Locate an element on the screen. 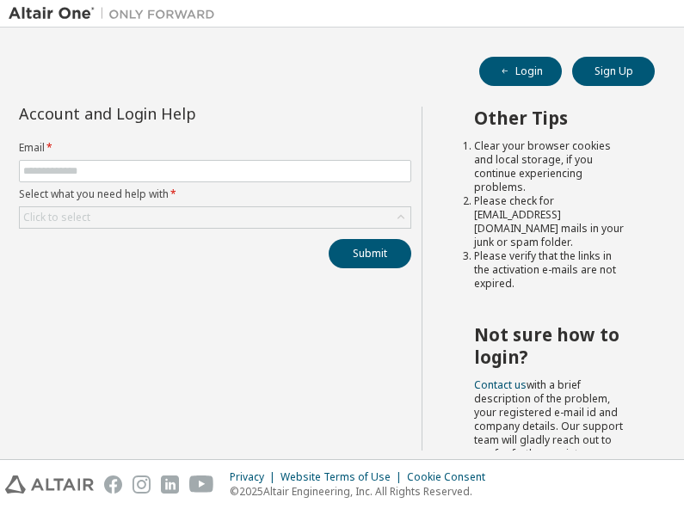 Image resolution: width=684 pixels, height=509 pixels. img: altair_logo.svg is located at coordinates (49, 484).